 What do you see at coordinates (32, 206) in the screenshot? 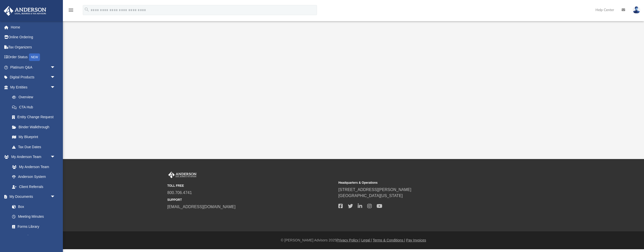
I see `a: Box` at bounding box center [32, 206].